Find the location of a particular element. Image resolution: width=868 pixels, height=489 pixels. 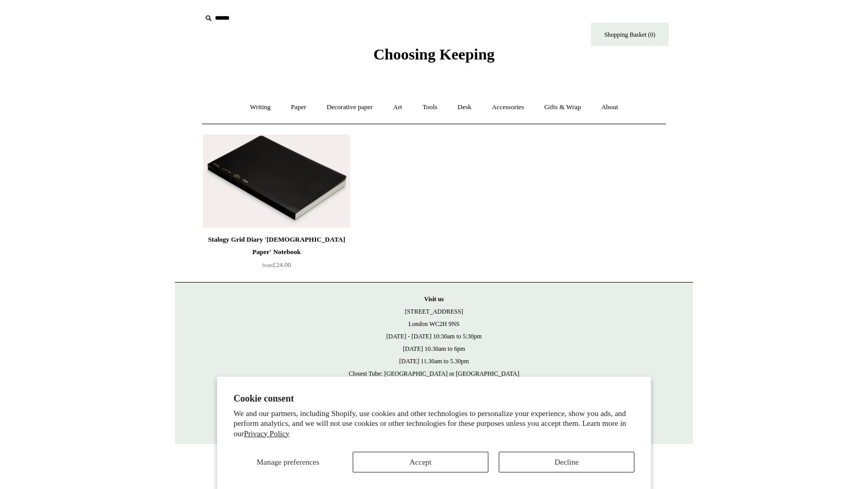

a: Privacy Policy is located at coordinates (267, 434).